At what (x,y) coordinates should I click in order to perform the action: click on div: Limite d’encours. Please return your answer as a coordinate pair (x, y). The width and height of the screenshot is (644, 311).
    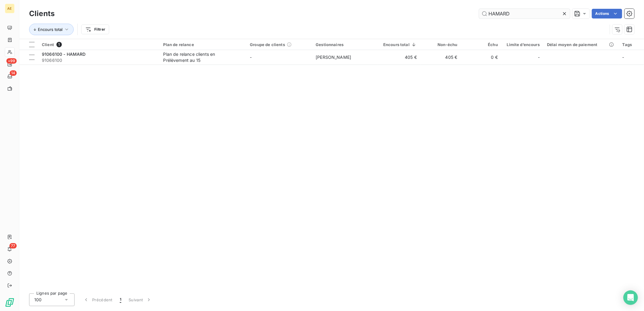
    Looking at the image, I should click on (523, 44).